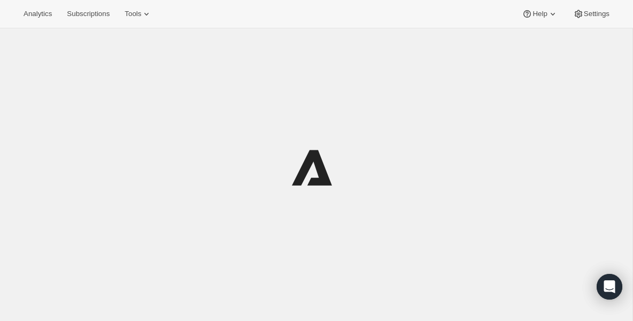 Image resolution: width=633 pixels, height=321 pixels. I want to click on span: Tools, so click(133, 14).